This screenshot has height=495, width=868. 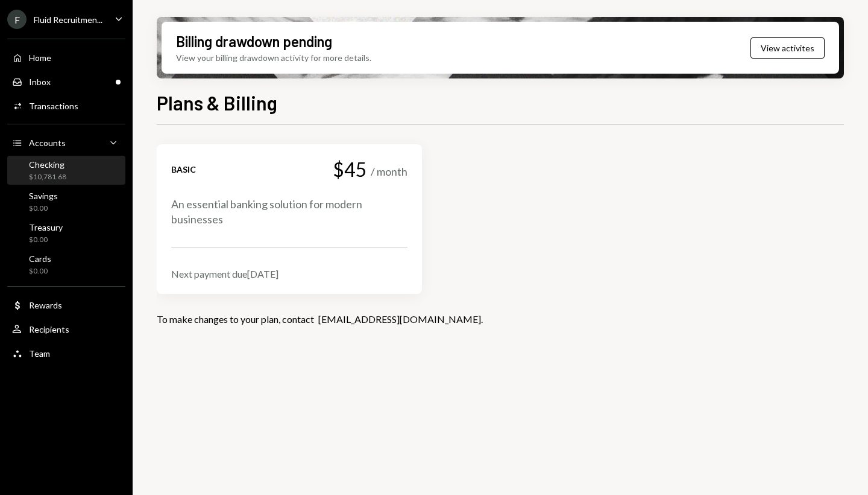 I want to click on a: Transactions, so click(x=67, y=105).